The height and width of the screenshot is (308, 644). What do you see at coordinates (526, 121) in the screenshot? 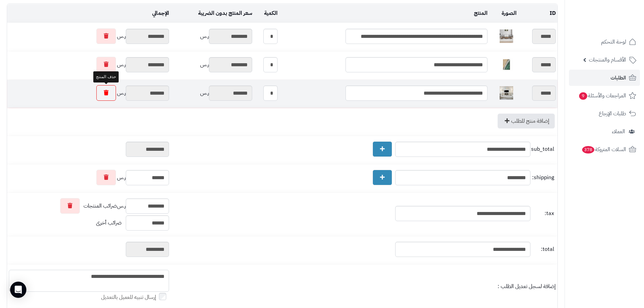
I see `a: إضافة منتج للطلب` at bounding box center [526, 121].